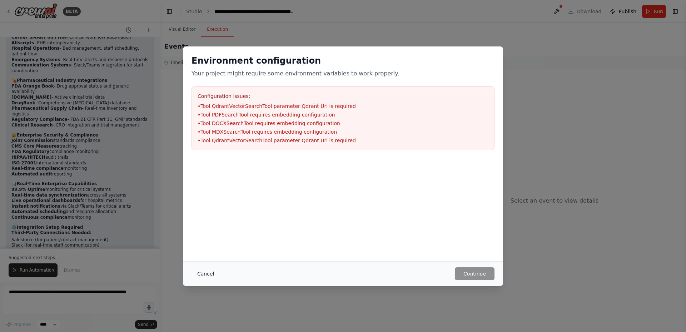 The width and height of the screenshot is (686, 332). I want to click on button: Cancel, so click(206, 274).